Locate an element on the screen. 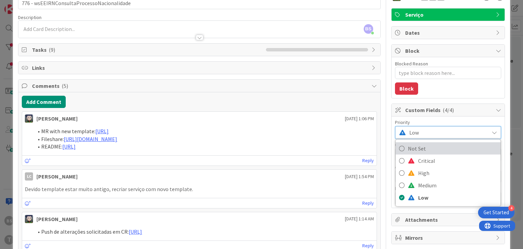 This screenshot has height=249, width=523. span: Comments is located at coordinates (200, 86).